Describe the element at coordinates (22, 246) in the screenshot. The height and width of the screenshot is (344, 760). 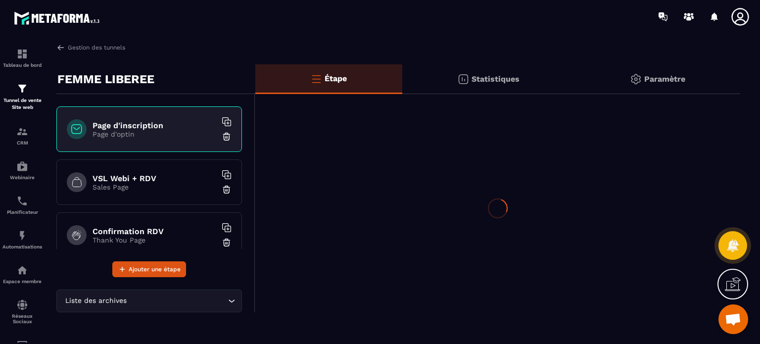
I see `p: Automatisations` at that location.